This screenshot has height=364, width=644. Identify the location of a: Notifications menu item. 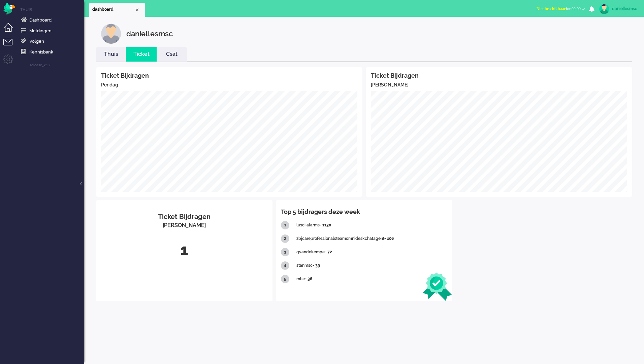
(52, 30).